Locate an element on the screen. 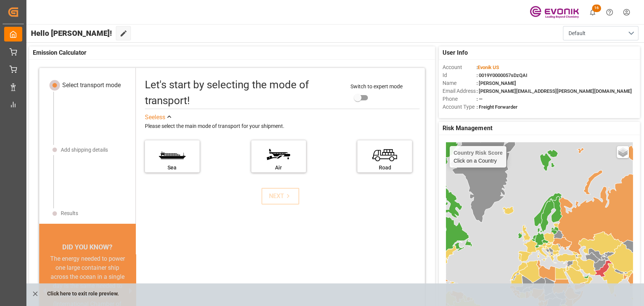 The height and width of the screenshot is (306, 644). span: : Freight Forwarder is located at coordinates (497, 107).